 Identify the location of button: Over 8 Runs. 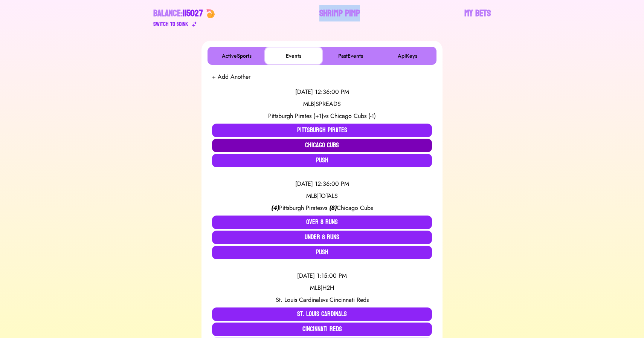
(322, 222).